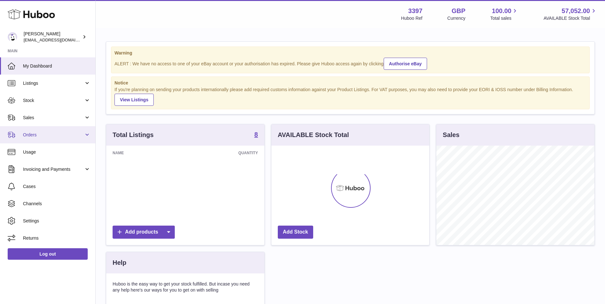 The height and width of the screenshot is (304, 605). What do you see at coordinates (53, 135) in the screenshot?
I see `span: Orders` at bounding box center [53, 135].